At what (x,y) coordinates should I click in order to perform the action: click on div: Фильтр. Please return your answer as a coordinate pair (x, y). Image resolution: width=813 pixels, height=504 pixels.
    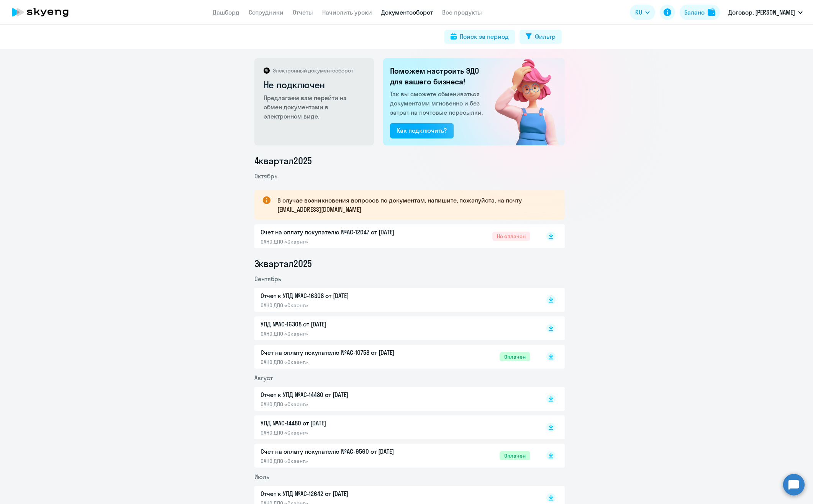
    Looking at the image, I should click on (545, 36).